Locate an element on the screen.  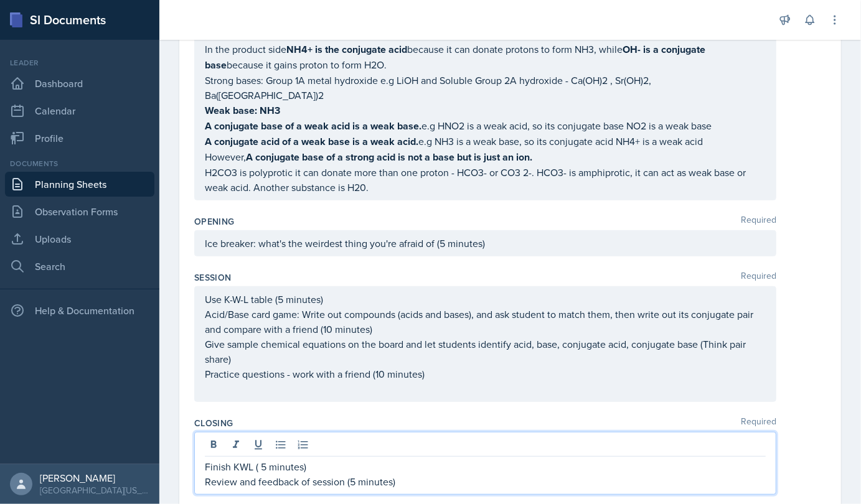
a: Dashboard is located at coordinates (80, 84).